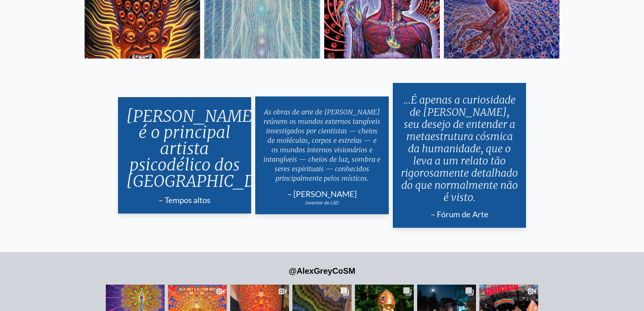 Image resolution: width=644 pixels, height=311 pixels. I want to click on font: – Tempos altos, so click(184, 200).